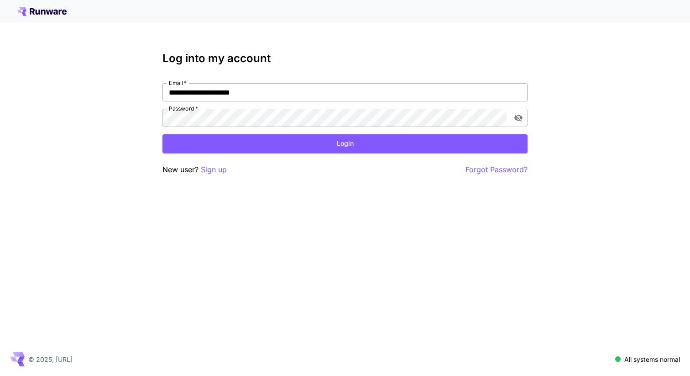 The height and width of the screenshot is (376, 690). Describe the element at coordinates (214, 169) in the screenshot. I see `button: Sign up` at that location.